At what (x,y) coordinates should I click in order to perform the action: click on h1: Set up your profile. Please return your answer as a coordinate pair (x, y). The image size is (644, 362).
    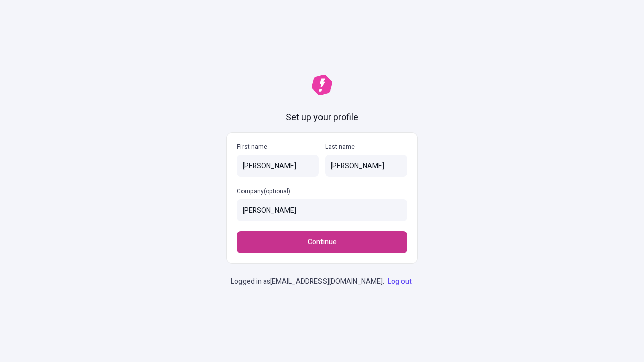
    Looking at the image, I should click on (322, 118).